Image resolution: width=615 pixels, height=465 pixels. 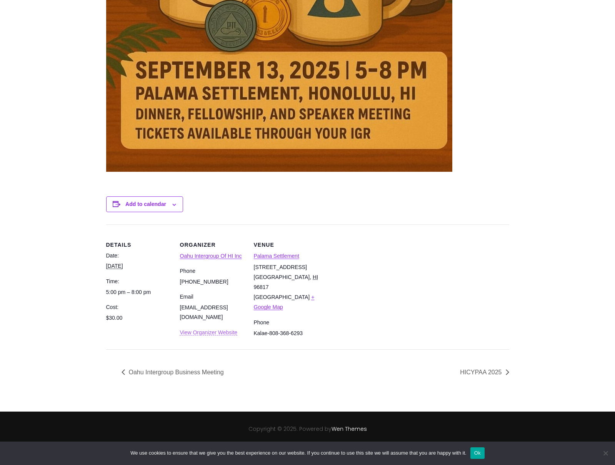 What do you see at coordinates (308, 430) in the screenshot?
I see `p: Copyright © 2025. Powered by` at bounding box center [308, 430].